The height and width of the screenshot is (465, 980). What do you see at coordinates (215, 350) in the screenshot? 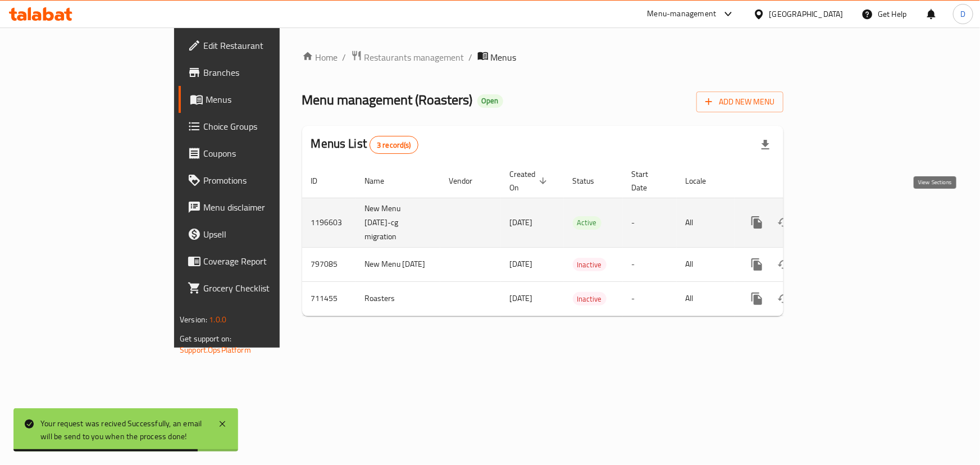
I see `a: Support.OpsPlatform` at bounding box center [215, 350].